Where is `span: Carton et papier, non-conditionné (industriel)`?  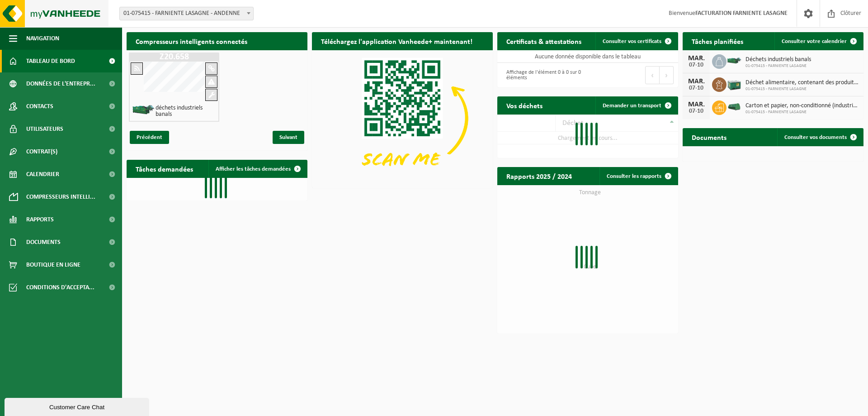 span: Carton et papier, non-conditionné (industriel) is located at coordinates (802, 106).